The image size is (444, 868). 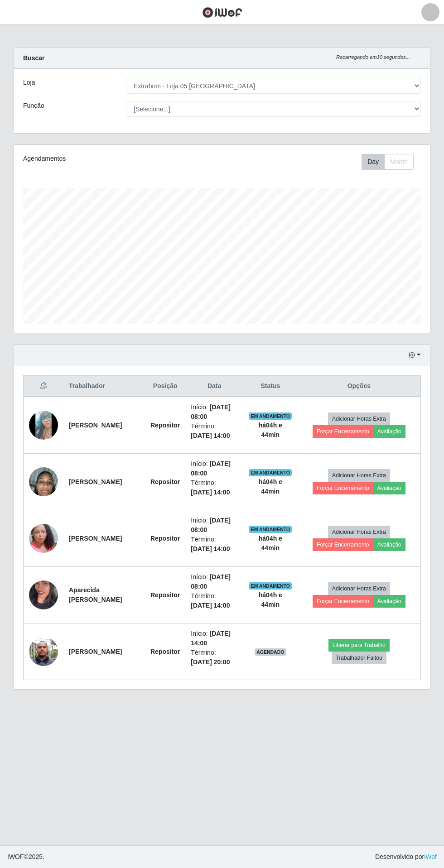 What do you see at coordinates (430, 857) in the screenshot?
I see `a: iWof` at bounding box center [430, 857].